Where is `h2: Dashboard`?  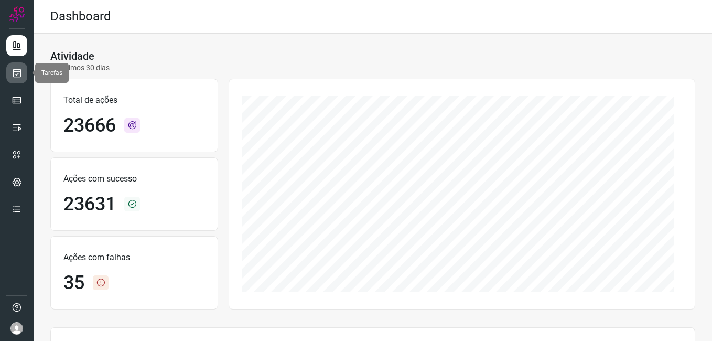
h2: Dashboard is located at coordinates (81, 16).